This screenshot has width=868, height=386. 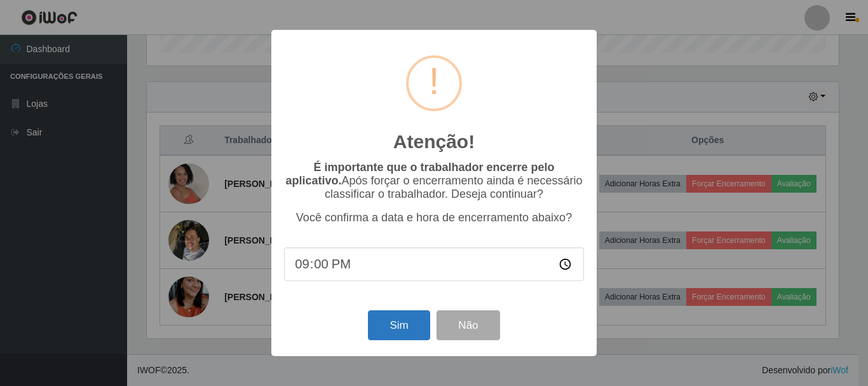 I want to click on button: Não, so click(x=467, y=325).